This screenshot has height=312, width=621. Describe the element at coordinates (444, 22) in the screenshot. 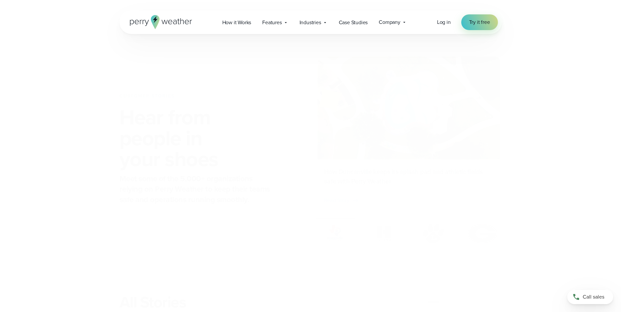

I see `a: Log in` at that location.